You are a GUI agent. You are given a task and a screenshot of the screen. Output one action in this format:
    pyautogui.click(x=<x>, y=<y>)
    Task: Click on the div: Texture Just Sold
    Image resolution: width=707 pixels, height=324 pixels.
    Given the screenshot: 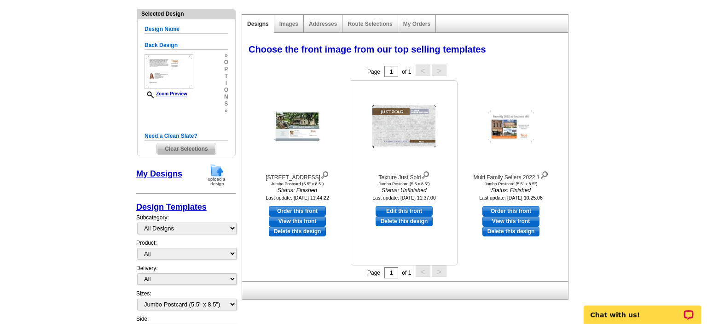 What is the action you would take?
    pyautogui.click(x=404, y=175)
    